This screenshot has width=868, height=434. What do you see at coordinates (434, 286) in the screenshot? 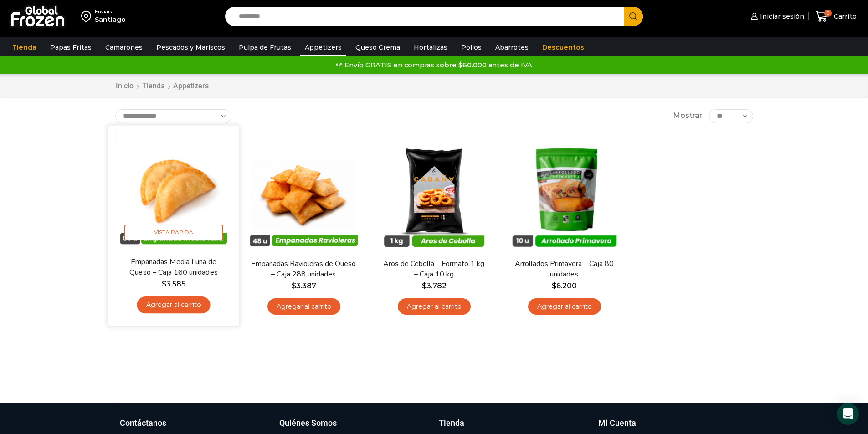
I see `bdi: 3.782` at bounding box center [434, 286].